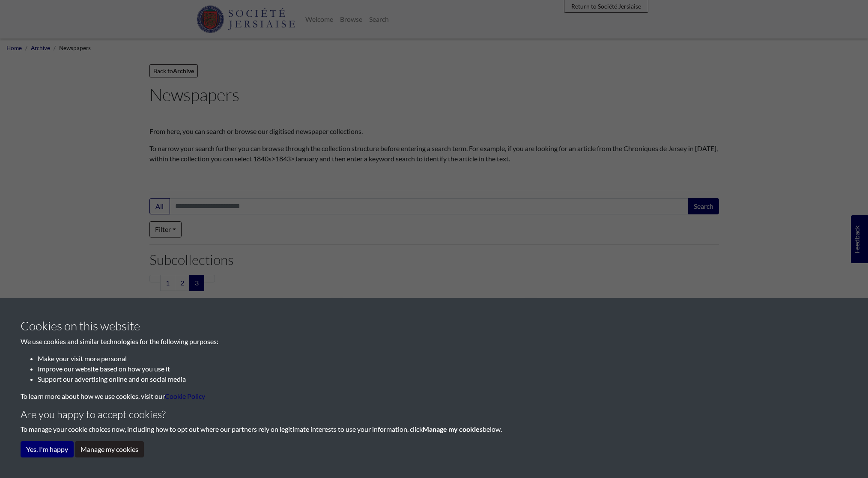 This screenshot has width=868, height=478. Describe the element at coordinates (434, 327) in the screenshot. I see `h3: Cookies on this website` at that location.